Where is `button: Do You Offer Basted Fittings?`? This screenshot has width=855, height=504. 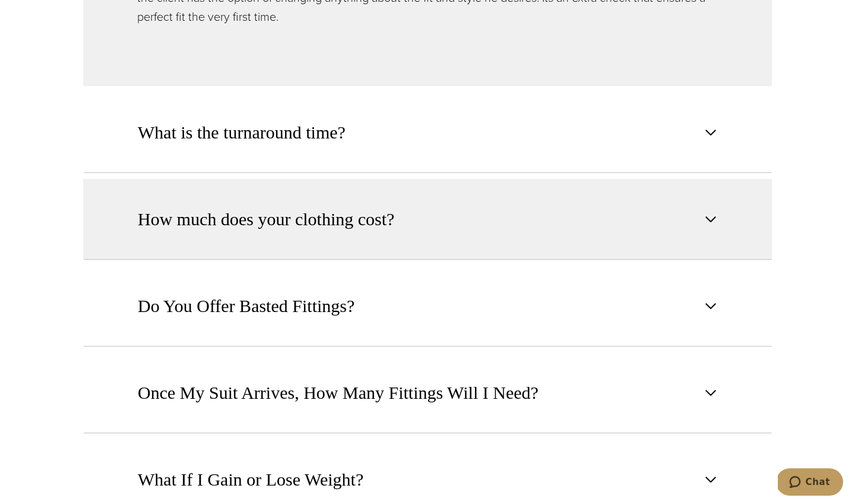 button: Do You Offer Basted Fittings? is located at coordinates (428, 306).